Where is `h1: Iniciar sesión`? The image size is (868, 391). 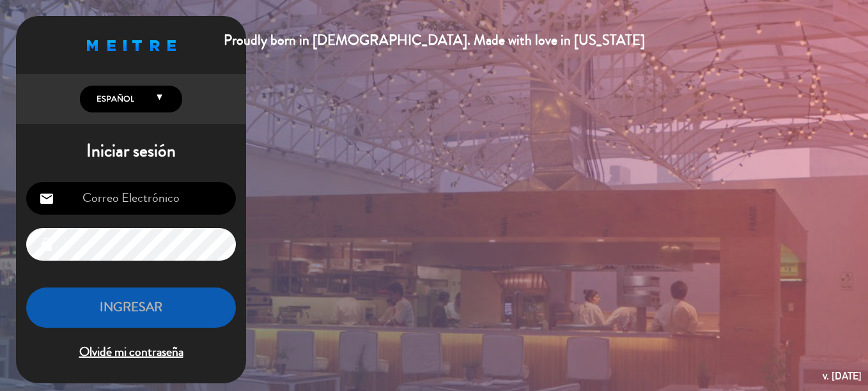 h1: Iniciar sesión is located at coordinates (131, 151).